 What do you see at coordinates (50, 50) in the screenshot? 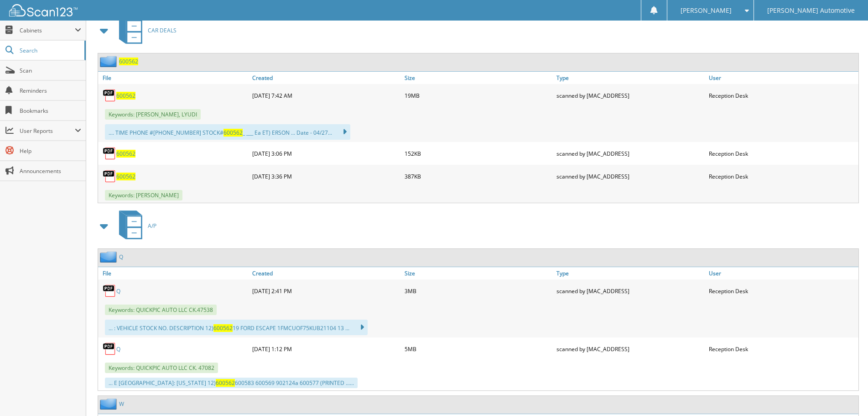
I see `span: Search` at bounding box center [50, 50].